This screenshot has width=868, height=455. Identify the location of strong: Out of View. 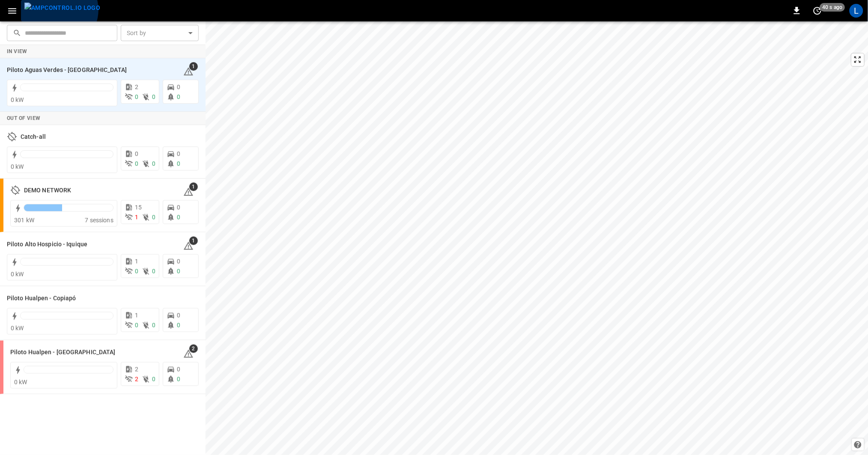
(23, 118).